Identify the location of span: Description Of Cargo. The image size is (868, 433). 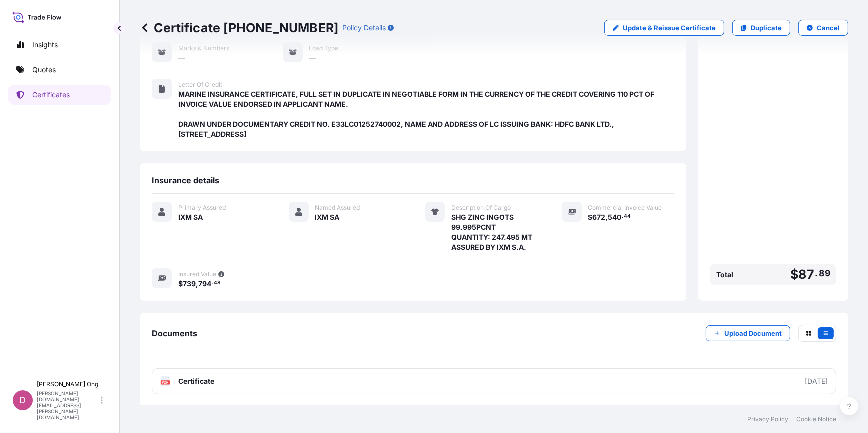
(481, 208).